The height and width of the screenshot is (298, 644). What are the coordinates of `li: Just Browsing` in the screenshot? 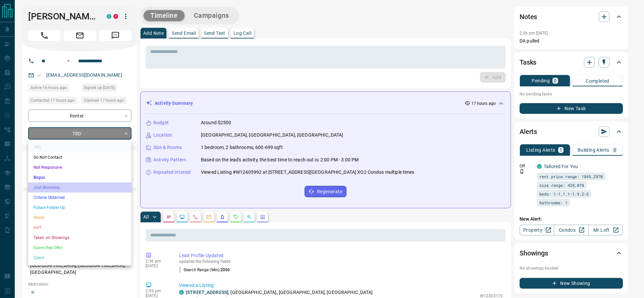 It's located at (80, 187).